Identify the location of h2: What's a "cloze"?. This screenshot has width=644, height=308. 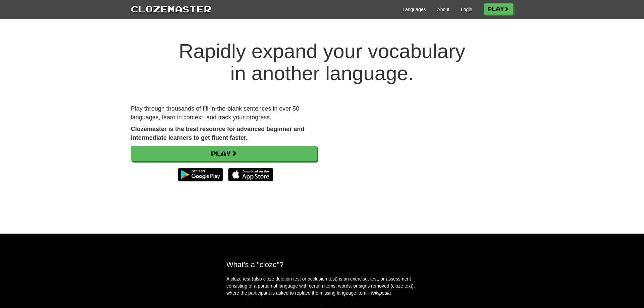
(322, 265).